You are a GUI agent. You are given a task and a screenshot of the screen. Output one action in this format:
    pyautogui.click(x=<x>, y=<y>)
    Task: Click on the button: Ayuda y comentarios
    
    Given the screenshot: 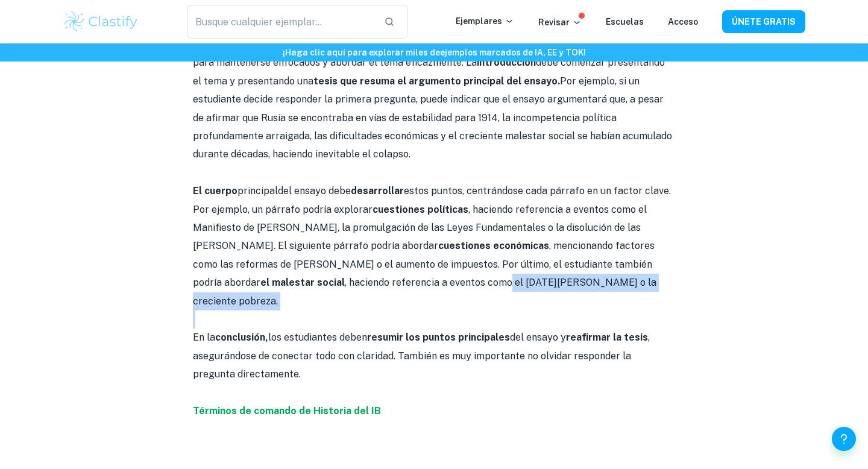 What is the action you would take?
    pyautogui.click(x=844, y=439)
    